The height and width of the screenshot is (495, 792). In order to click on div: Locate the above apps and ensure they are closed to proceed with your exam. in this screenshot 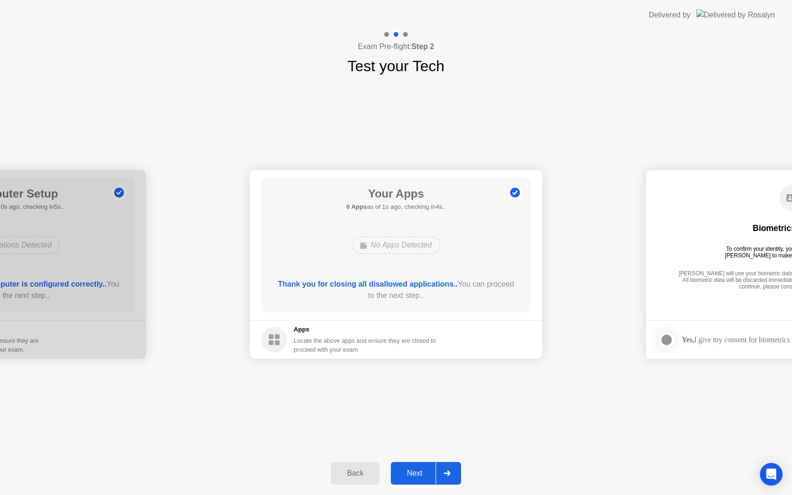, I will do `click(365, 345)`.